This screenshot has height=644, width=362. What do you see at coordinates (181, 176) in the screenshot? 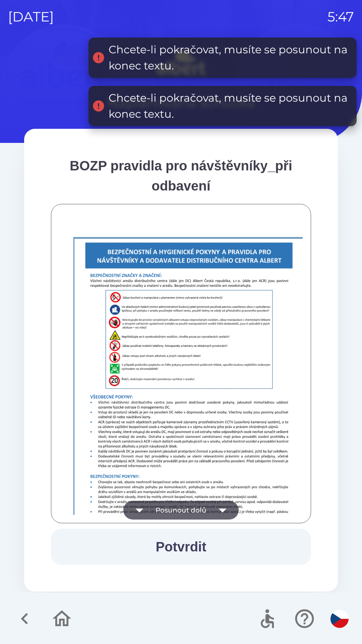
I see `div: BOZP pravidla pro návštěvníky_při odbavení` at bounding box center [181, 176].